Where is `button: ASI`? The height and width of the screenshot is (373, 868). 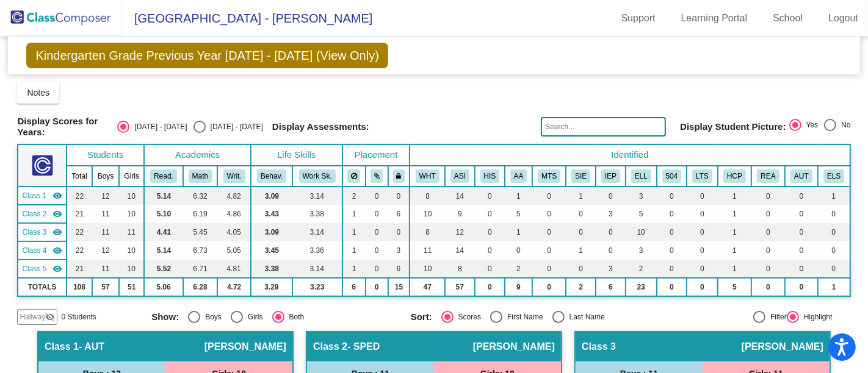
button: ASI is located at coordinates (459, 176).